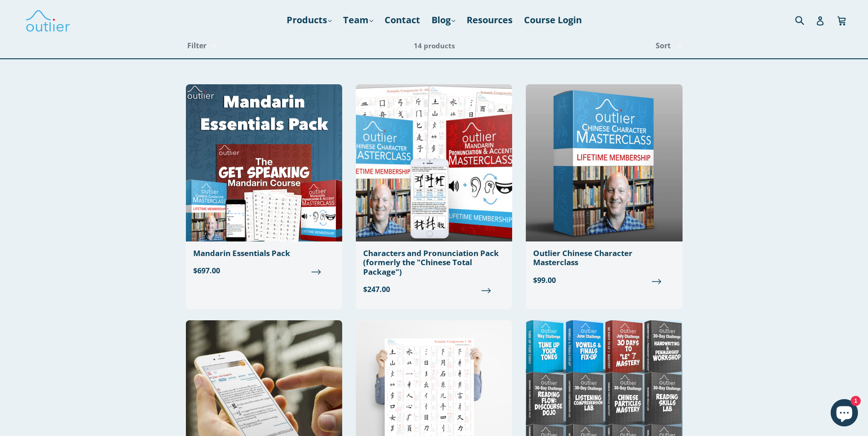 This screenshot has width=868, height=436. I want to click on img: Outlier Chinese Character Masterclass Outlier Linguistics, so click(603, 162).